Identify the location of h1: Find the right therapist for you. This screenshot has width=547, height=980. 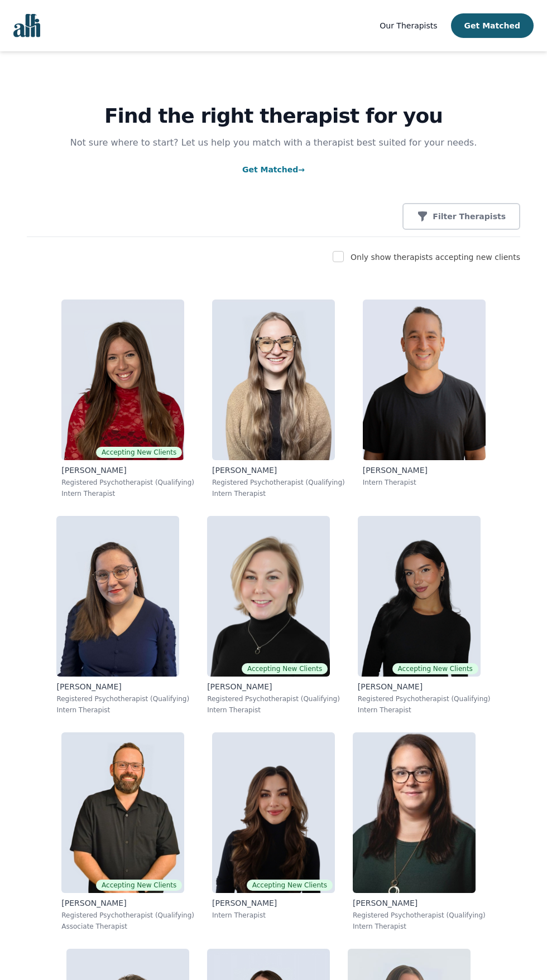
(273, 116).